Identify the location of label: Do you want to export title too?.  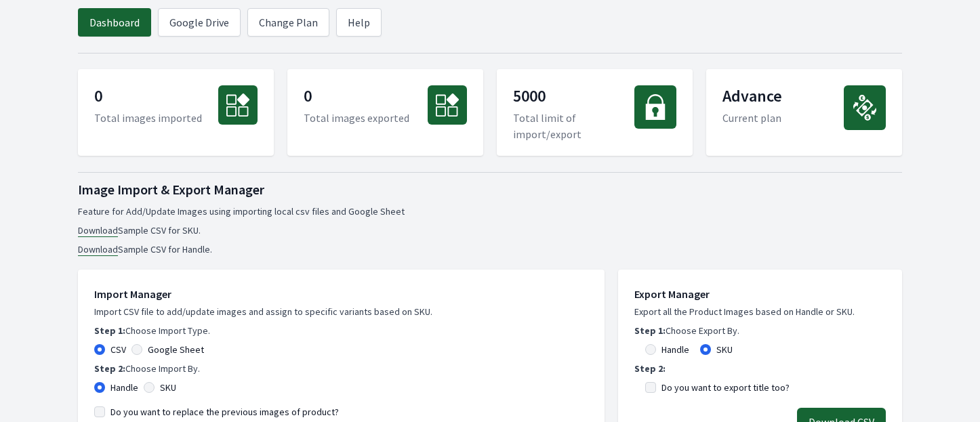
(725, 388).